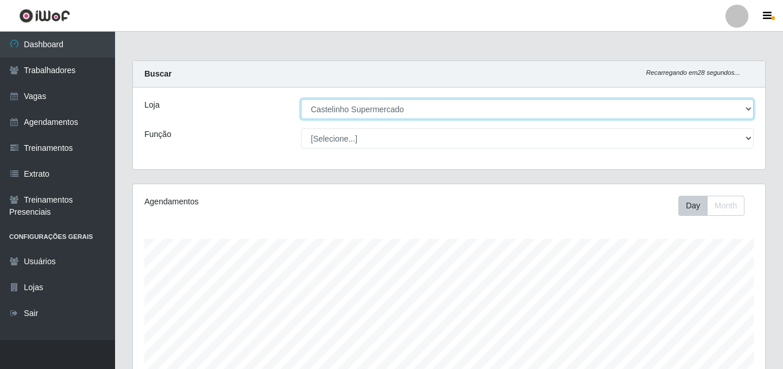 The image size is (783, 369). I want to click on div: Toolbar with button groups, so click(715, 205).